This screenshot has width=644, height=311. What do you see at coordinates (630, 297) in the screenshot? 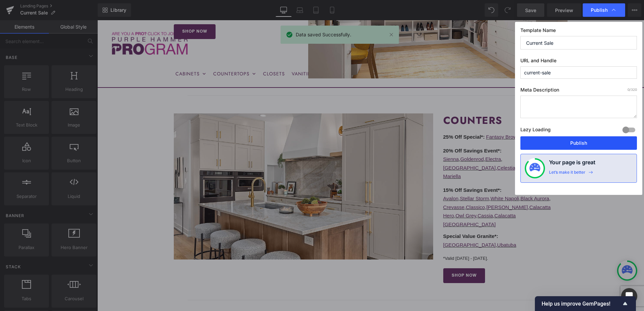
I see `div: Open Intercom Messenger` at bounding box center [630, 297].